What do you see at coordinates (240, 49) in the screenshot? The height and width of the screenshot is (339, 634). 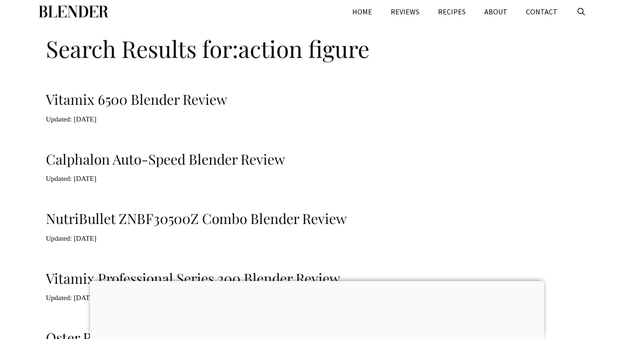 I see `h1: Search Results for:` at bounding box center [240, 49].